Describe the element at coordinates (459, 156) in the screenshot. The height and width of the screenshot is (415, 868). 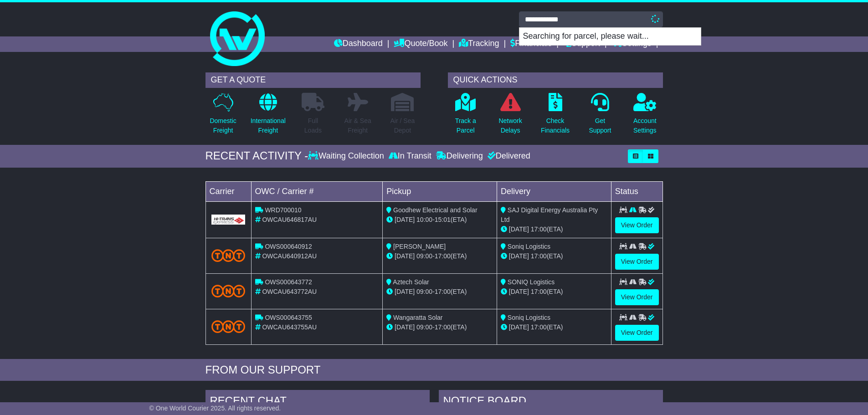
I see `div: Delivering` at that location.